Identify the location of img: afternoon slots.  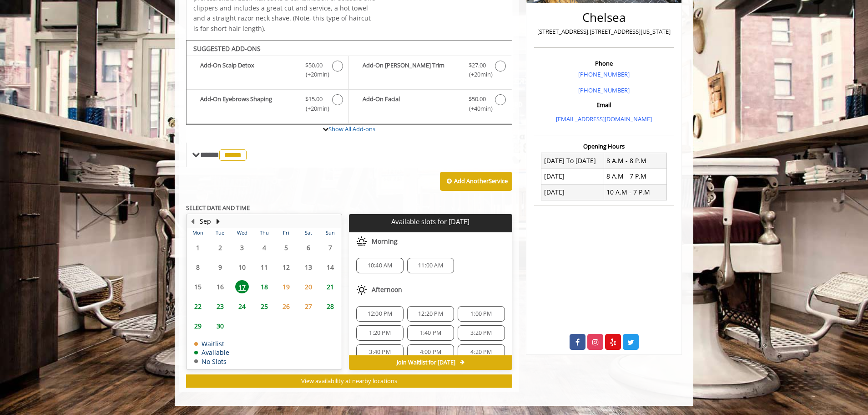
(361, 289).